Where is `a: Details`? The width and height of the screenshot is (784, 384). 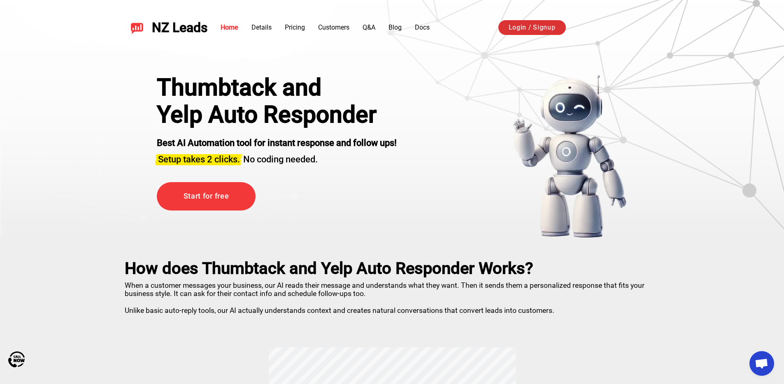
a: Details is located at coordinates (261, 27).